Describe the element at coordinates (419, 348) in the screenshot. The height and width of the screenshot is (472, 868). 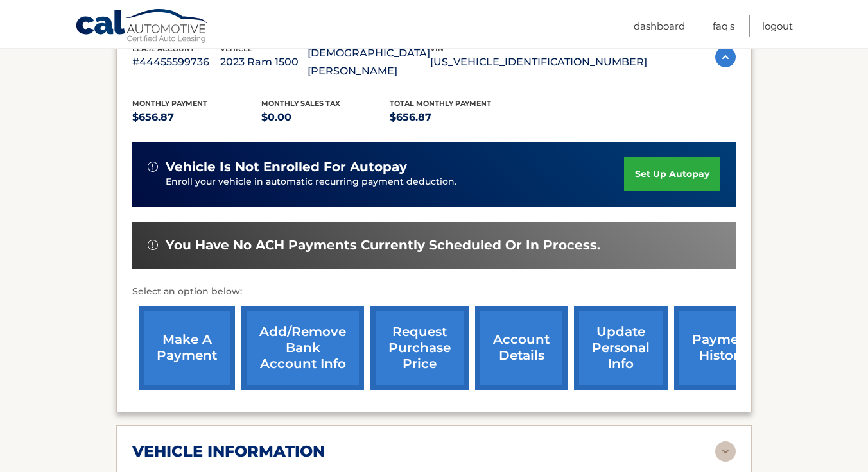
I see `a: request purchase price` at that location.